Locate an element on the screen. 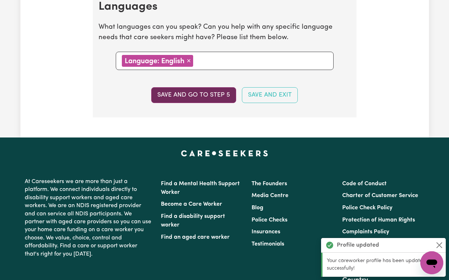 The width and height of the screenshot is (449, 280). a: Protection of Human Rights is located at coordinates (379, 220).